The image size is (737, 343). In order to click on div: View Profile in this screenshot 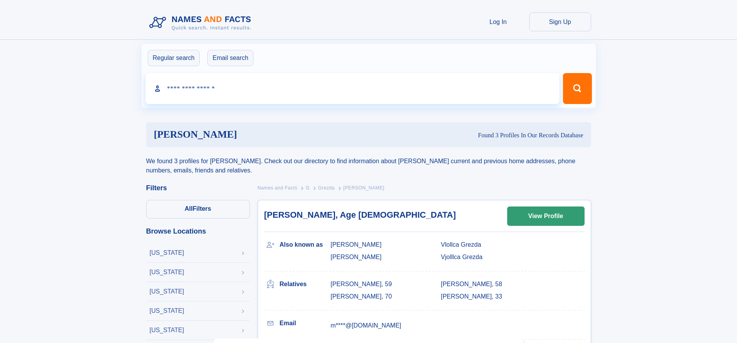, I will do `click(546, 216)`.